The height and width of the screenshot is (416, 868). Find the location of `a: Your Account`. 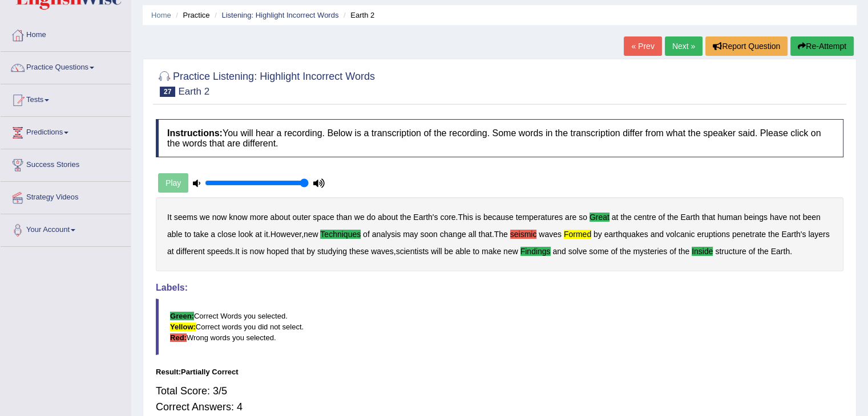

a: Your Account is located at coordinates (66, 228).